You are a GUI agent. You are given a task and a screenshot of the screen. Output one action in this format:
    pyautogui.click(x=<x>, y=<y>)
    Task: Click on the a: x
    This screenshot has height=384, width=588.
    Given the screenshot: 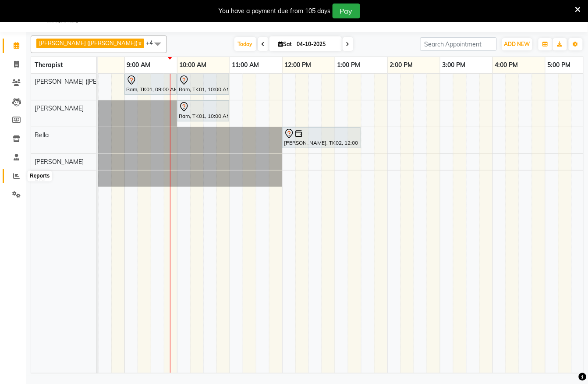 What is the action you would take?
    pyautogui.click(x=139, y=43)
    